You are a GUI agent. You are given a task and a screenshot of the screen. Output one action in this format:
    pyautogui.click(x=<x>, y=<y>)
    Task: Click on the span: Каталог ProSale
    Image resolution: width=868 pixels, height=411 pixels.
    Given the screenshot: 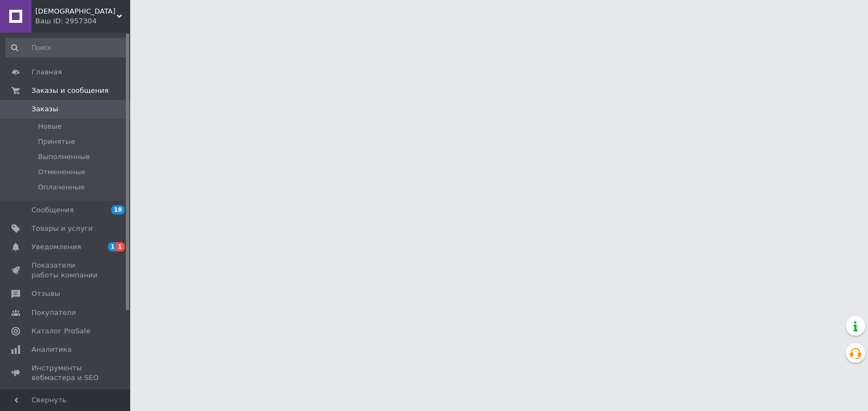 What is the action you would take?
    pyautogui.click(x=61, y=331)
    